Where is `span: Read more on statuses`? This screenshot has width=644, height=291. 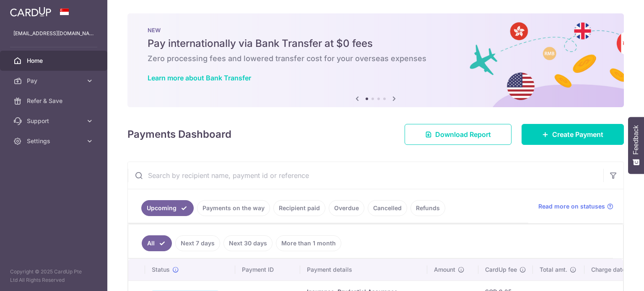
span: Read more on statuses is located at coordinates (572, 206).